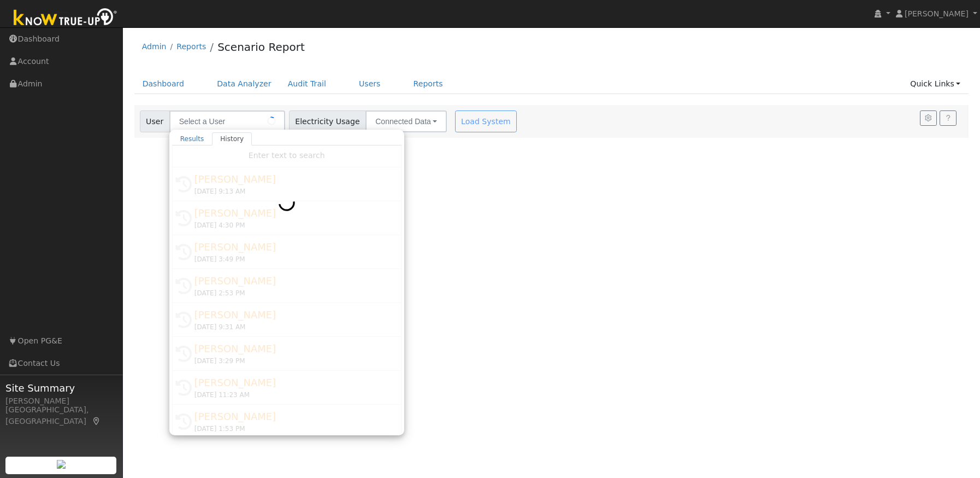 This screenshot has width=980, height=478. What do you see at coordinates (227, 121) in the screenshot?
I see `input: Select a User` at bounding box center [227, 121].